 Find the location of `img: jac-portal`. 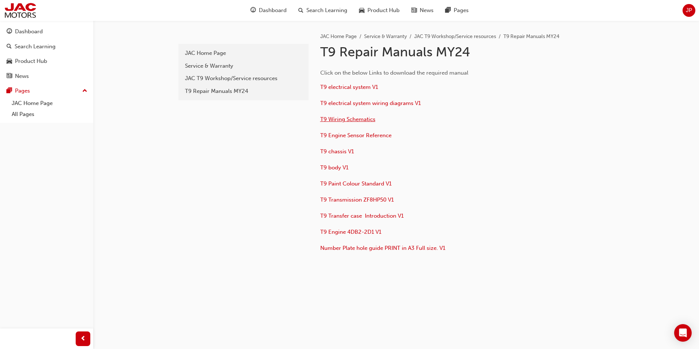

img: jac-portal is located at coordinates (20, 10).